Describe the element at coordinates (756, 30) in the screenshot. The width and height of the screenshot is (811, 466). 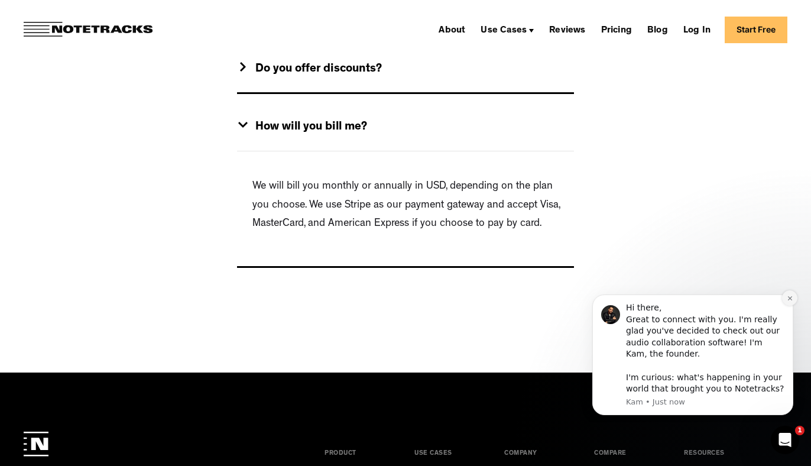
I see `a: Start Free` at that location.